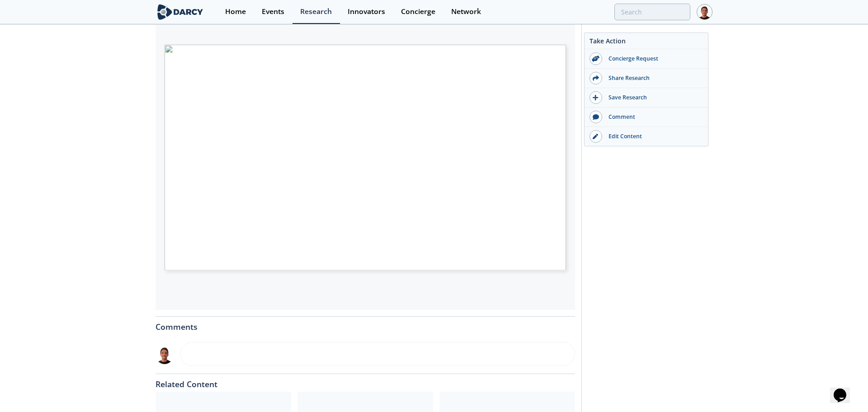 The width and height of the screenshot is (868, 412). I want to click on img: Profile, so click(705, 12).